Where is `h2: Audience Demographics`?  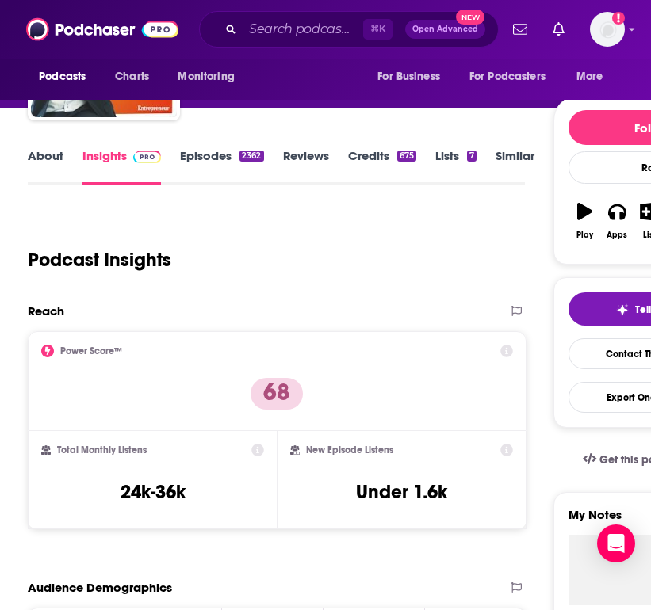
h2: Audience Demographics is located at coordinates (100, 587).